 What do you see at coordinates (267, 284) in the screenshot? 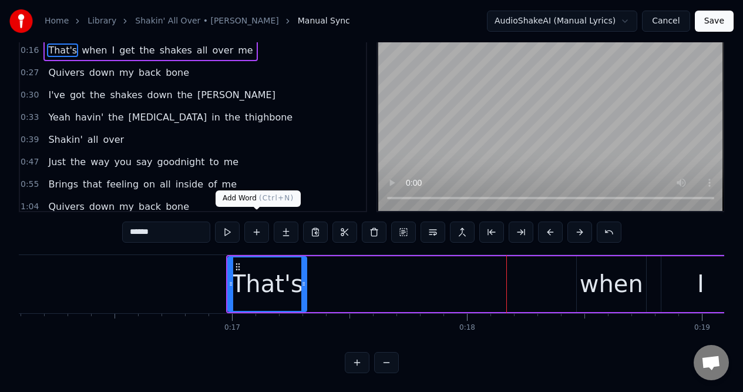
I see `div: That's` at bounding box center [267, 284].